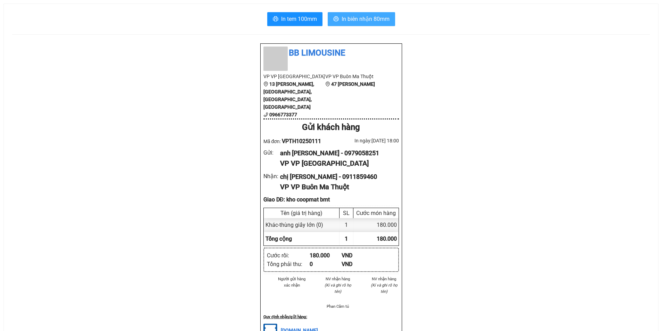  I want to click on span: Khác - thùng giấy lớn (0), so click(294, 225).